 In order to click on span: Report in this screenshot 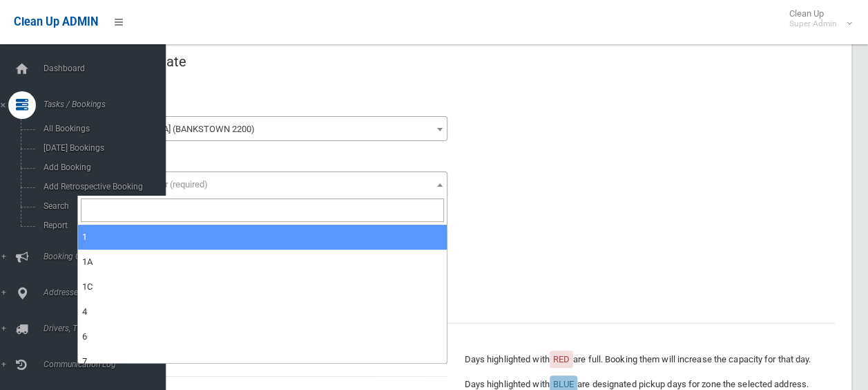, I will do `click(102, 225)`.